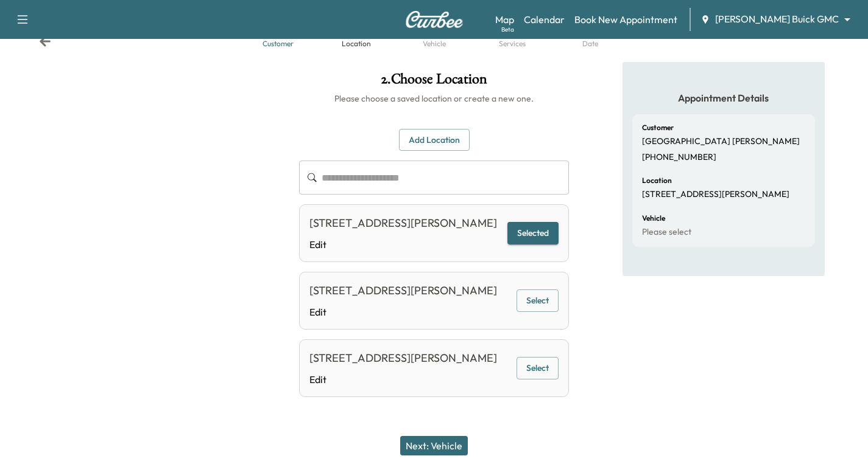  Describe the element at coordinates (434, 82) in the screenshot. I see `h1: 2 . Choose Location` at that location.